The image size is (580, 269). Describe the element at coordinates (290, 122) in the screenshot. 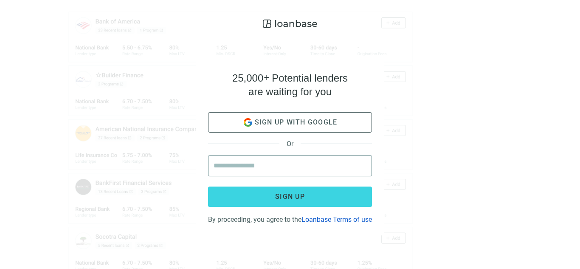

I see `button: Sign up with google` at that location.